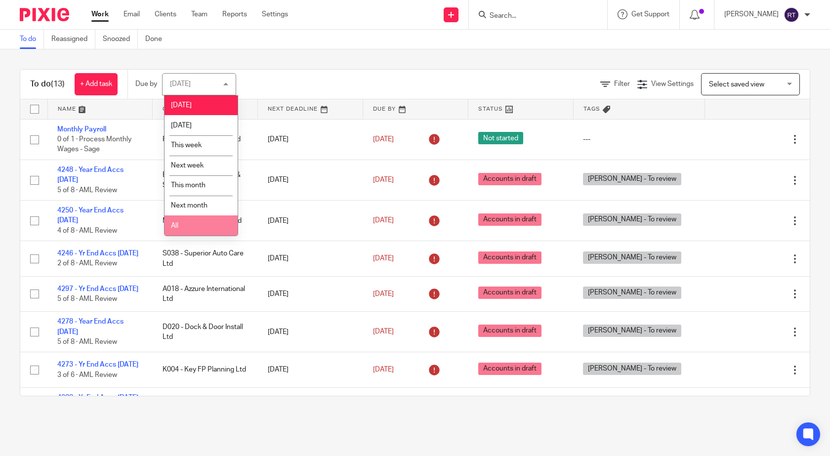 The width and height of the screenshot is (830, 456). What do you see at coordinates (205, 369) in the screenshot?
I see `td: K004 - Key FP Planning Ltd` at bounding box center [205, 369].